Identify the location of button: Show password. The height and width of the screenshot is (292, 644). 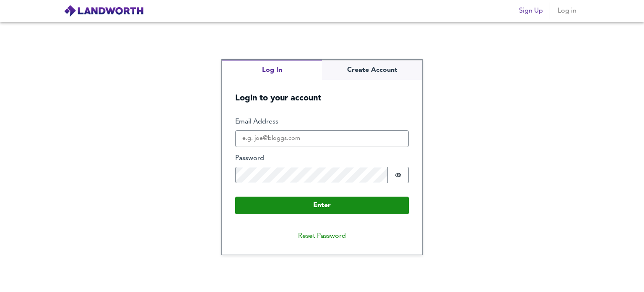
(398, 175).